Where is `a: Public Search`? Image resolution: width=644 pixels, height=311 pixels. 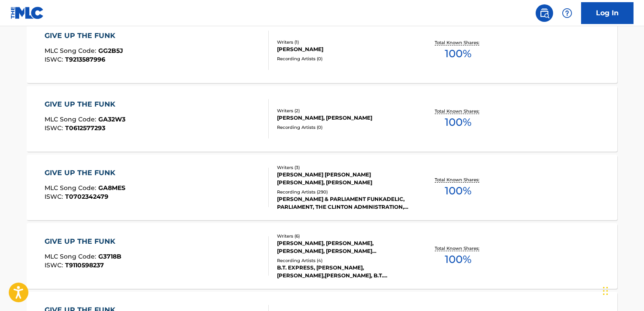
a: Public Search is located at coordinates (544, 13).